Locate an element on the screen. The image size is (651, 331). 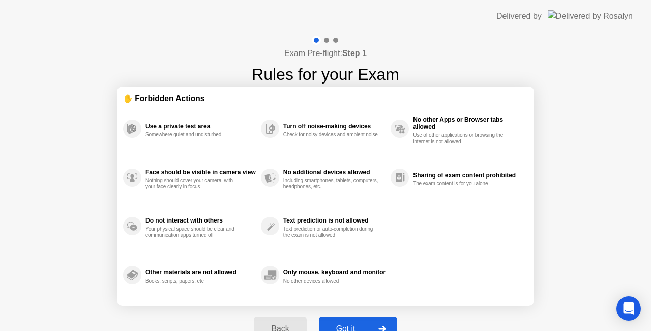
div: Use a private test area is located at coordinates (200, 126).